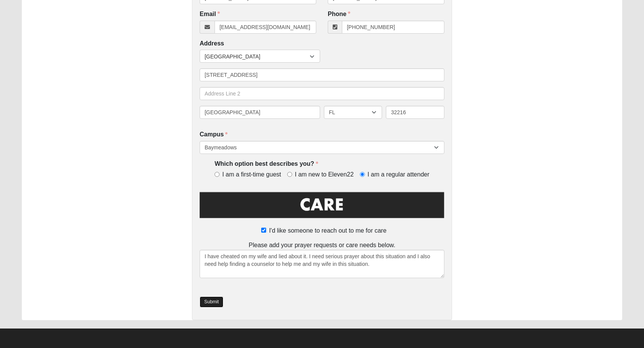  I want to click on input: I am a first-time guest, so click(217, 175).